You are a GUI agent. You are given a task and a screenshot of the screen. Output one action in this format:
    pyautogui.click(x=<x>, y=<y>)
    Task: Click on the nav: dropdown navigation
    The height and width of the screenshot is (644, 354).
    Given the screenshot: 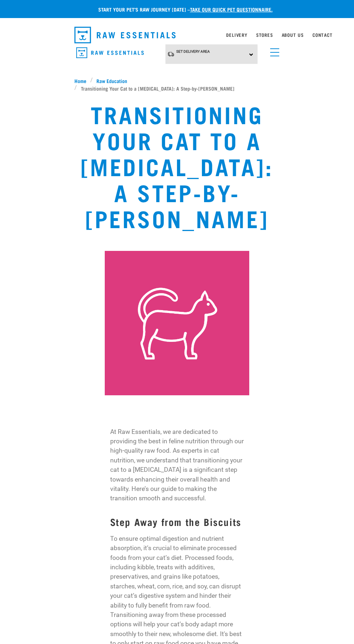 What is the action you would take?
    pyautogui.click(x=177, y=35)
    